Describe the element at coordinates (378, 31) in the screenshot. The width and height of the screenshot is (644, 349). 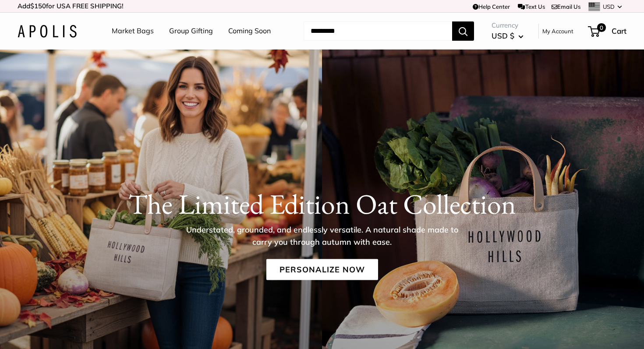
I see `input: Search...` at that location.